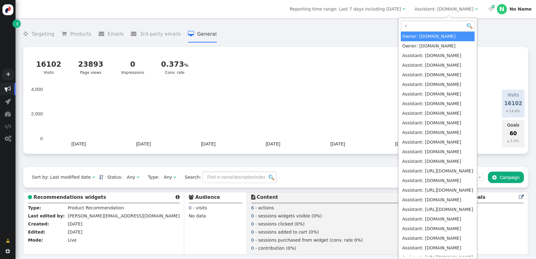 The width and height of the screenshot is (536, 259). I want to click on li: Targeting, so click(39, 34).